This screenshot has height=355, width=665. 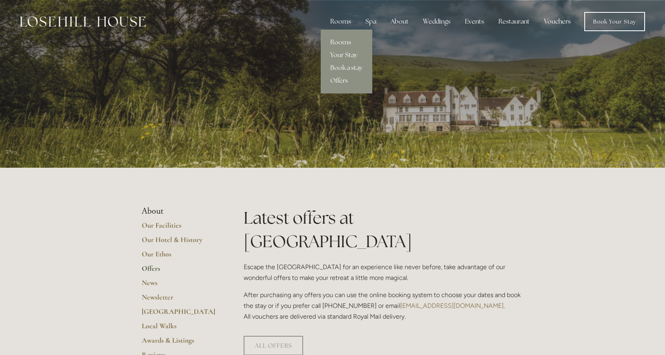 What do you see at coordinates (437, 22) in the screenshot?
I see `div: Weddings` at bounding box center [437, 22].